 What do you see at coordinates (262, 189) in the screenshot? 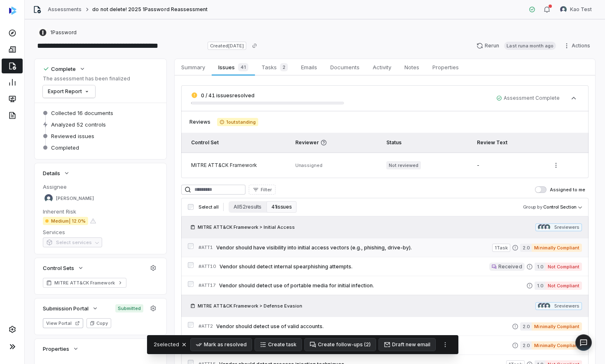
I see `button: Filter` at bounding box center [262, 189].